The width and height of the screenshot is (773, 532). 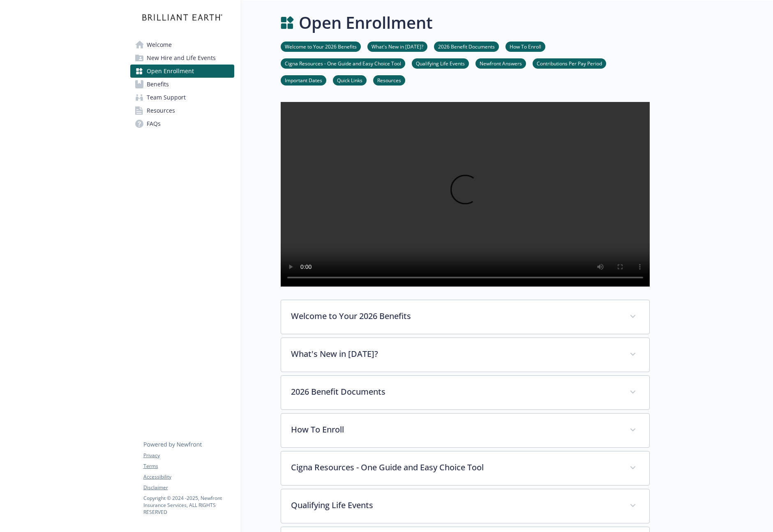 What do you see at coordinates (455, 316) in the screenshot?
I see `p: Welcome to Your 2026 Benefits` at bounding box center [455, 316].